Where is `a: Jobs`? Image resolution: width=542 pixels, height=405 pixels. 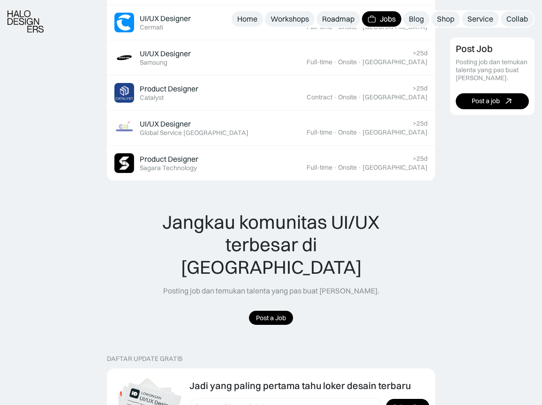
a: Jobs is located at coordinates (382, 19).